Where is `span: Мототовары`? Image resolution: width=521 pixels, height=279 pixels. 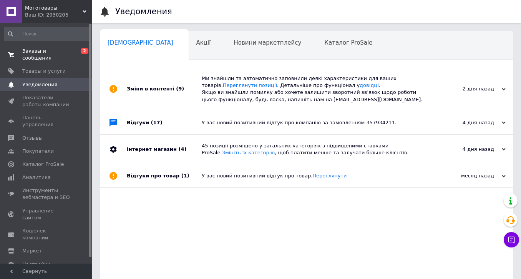
span: Мототовары is located at coordinates (54, 8).